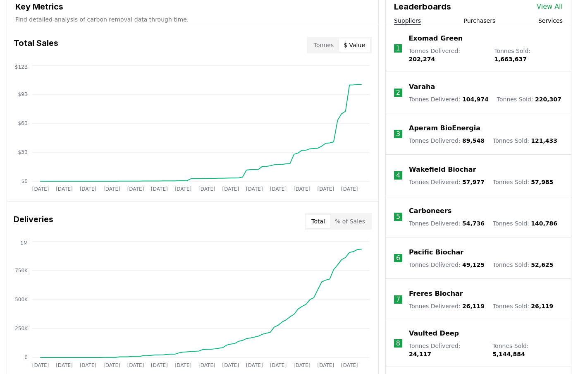 This screenshot has width=578, height=374. I want to click on p: 7, so click(398, 300).